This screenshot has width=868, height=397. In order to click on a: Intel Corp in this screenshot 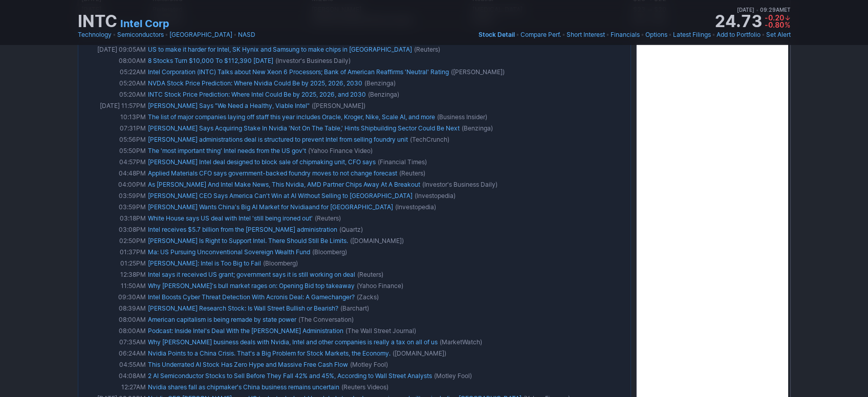, I will do `click(145, 23)`.